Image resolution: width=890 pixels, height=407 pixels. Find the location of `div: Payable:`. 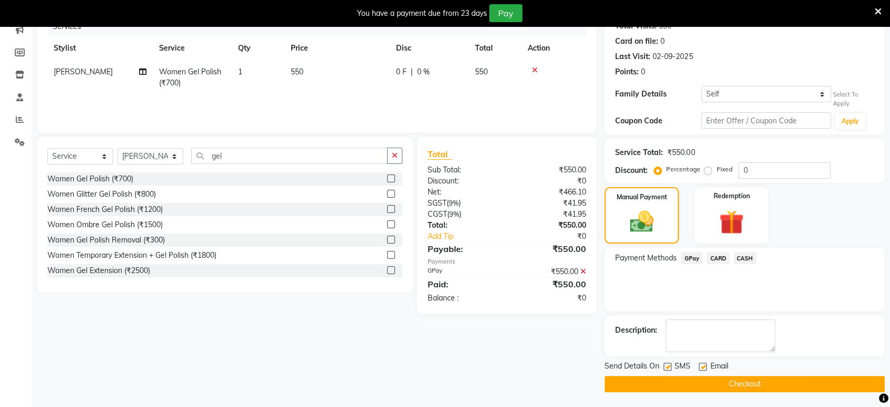

div: Payable: is located at coordinates (463, 249).